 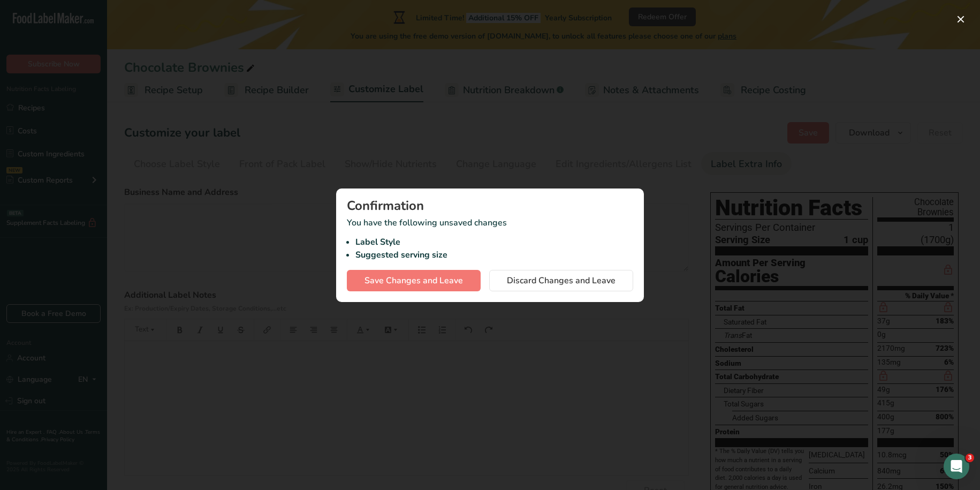 What do you see at coordinates (414, 281) in the screenshot?
I see `button: Save Changes and Leave` at bounding box center [414, 281].